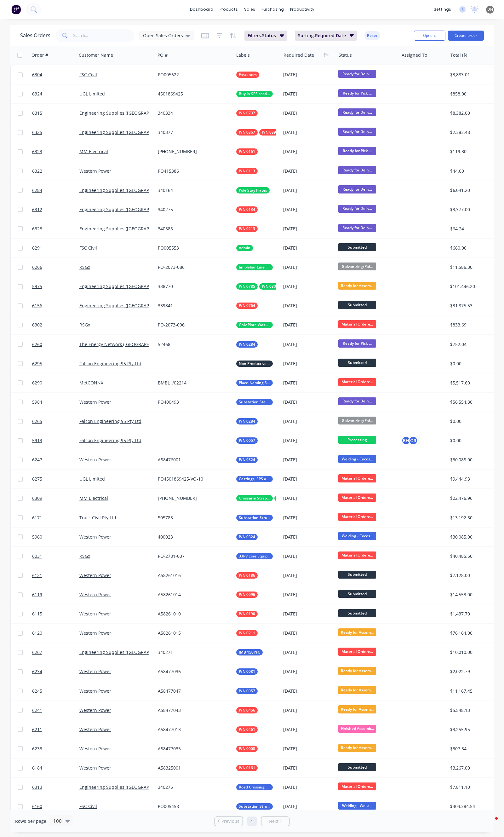 The width and height of the screenshot is (504, 837). I want to click on button: Fasteners, so click(248, 75).